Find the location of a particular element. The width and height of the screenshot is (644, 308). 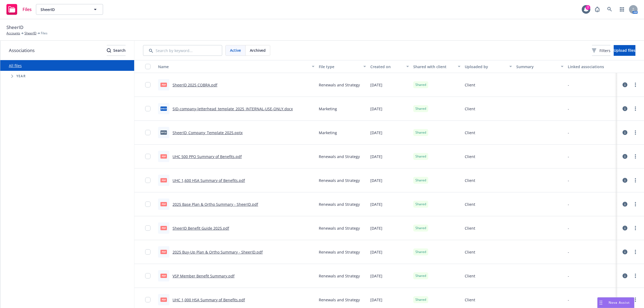

a: Files is located at coordinates (19, 9).